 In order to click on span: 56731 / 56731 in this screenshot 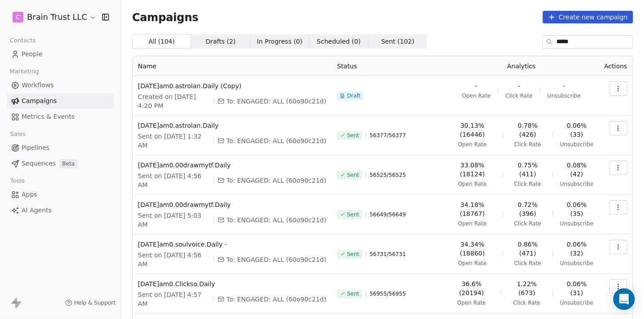, I will do `click(388, 254)`.